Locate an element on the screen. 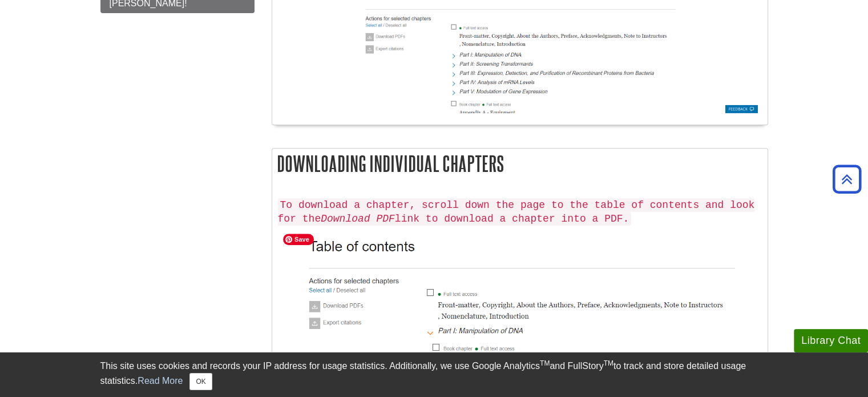 This screenshot has height=397, width=868. h2: Downloading Individual Chapters is located at coordinates (520, 163).